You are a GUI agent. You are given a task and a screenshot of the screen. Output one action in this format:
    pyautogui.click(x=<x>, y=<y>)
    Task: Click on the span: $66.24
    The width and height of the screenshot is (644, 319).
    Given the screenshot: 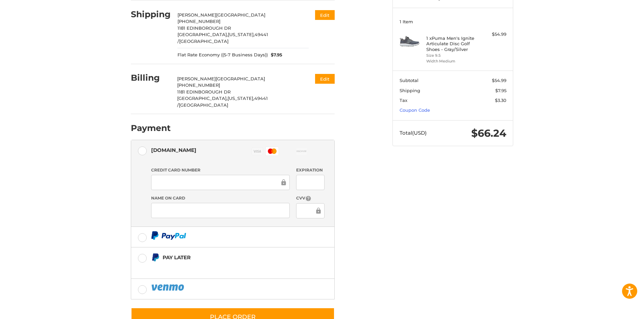 What is the action you would take?
    pyautogui.click(x=489, y=133)
    